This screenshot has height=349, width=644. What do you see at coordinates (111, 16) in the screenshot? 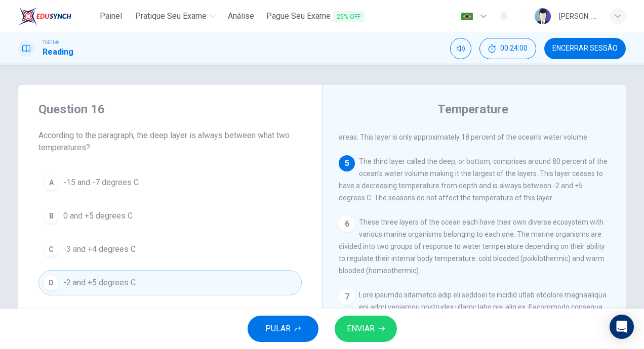
I see `span: Painel` at bounding box center [111, 16].